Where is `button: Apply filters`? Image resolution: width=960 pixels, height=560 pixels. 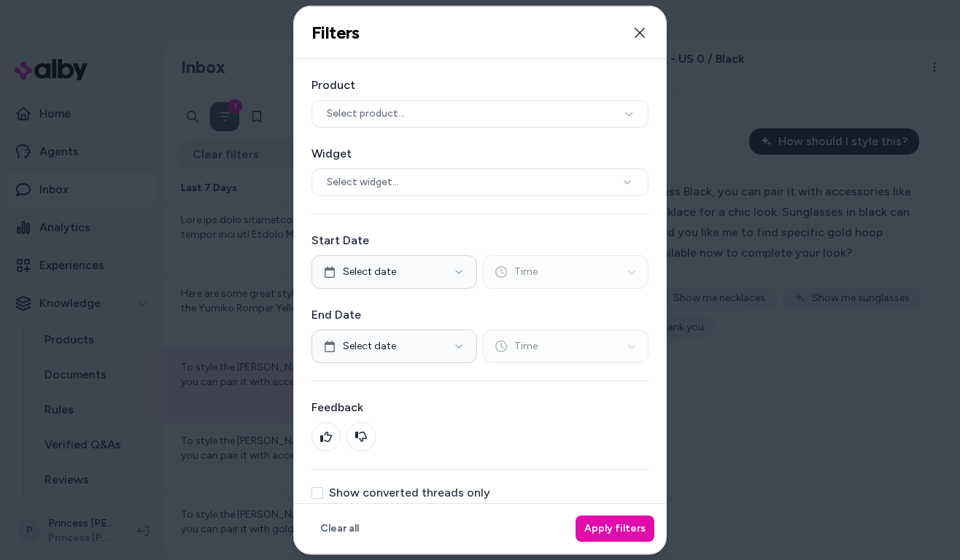
button: Apply filters is located at coordinates (615, 529).